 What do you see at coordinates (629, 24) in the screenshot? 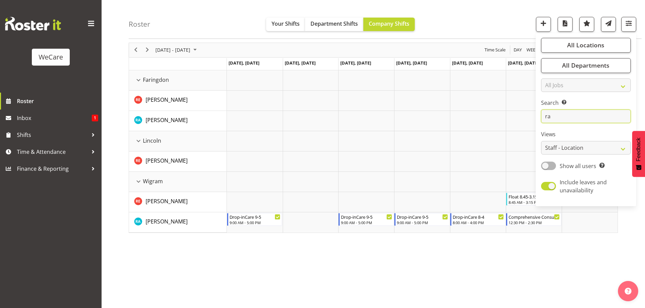
I see `button: Filter Shifts` at bounding box center [629, 24].